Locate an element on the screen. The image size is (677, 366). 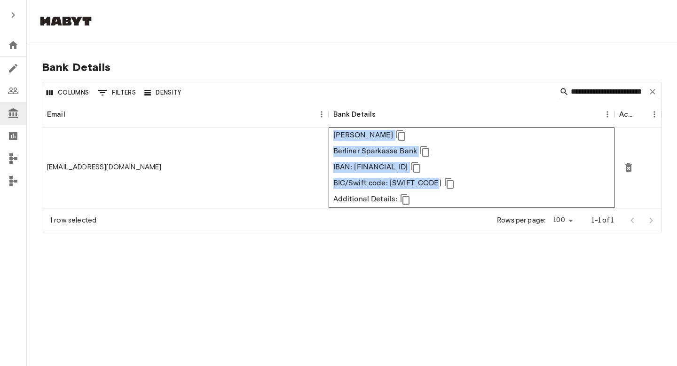
button: Select columns is located at coordinates (68, 93).